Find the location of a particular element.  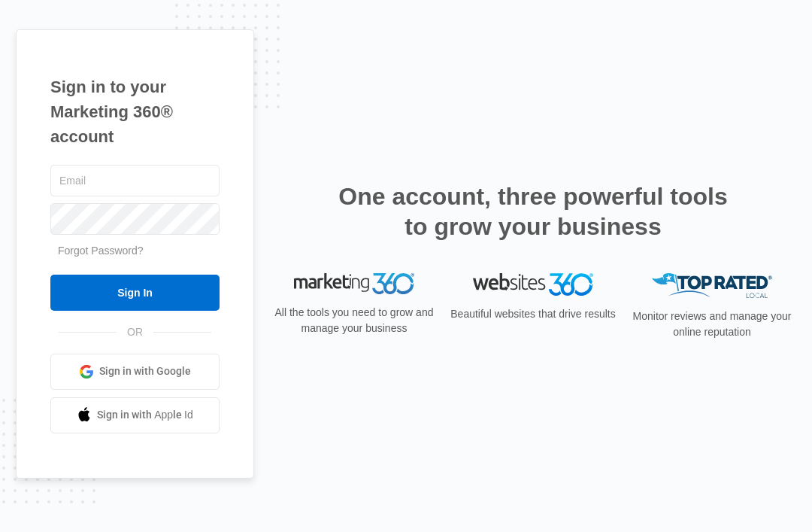

img: Websites 360 is located at coordinates (534, 283).